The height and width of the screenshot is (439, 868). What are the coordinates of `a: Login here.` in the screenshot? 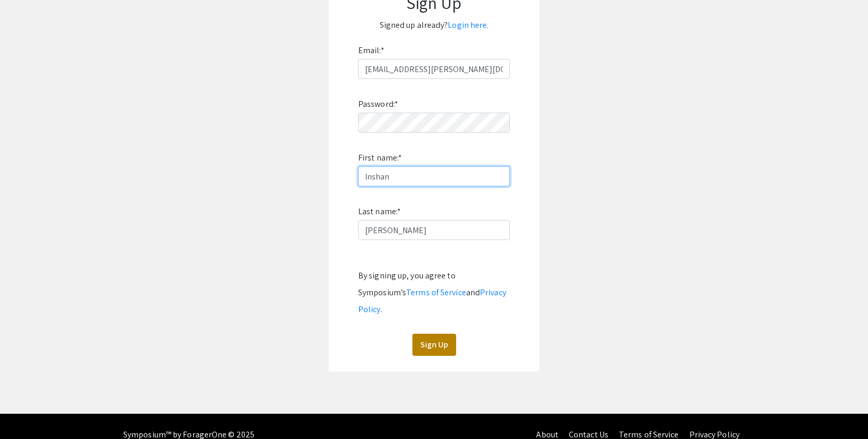 It's located at (467, 24).